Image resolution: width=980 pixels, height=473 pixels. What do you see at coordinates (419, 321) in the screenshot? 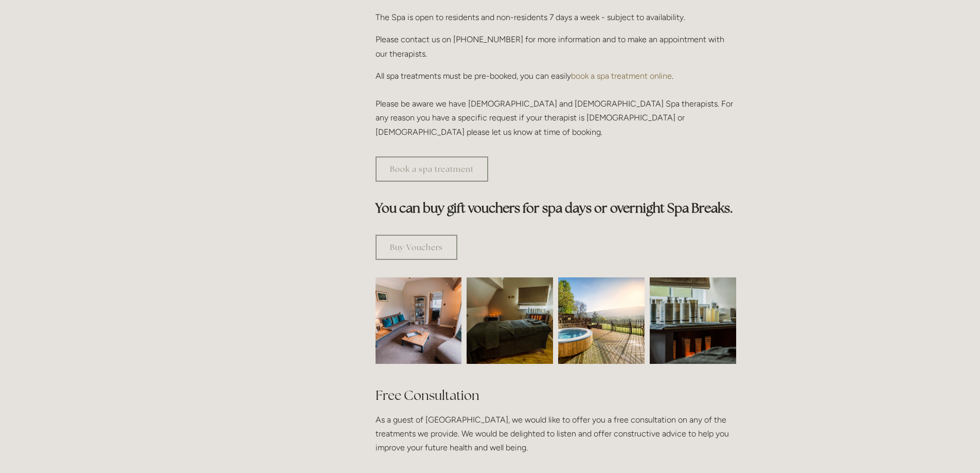
I see `img: Waiting room, spa room, Losehill House Hotel and Spa` at bounding box center [419, 321].